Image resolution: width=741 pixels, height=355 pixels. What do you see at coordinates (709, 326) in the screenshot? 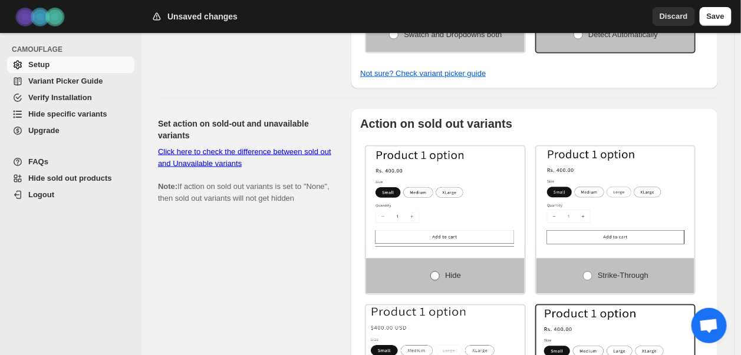
I see `div: Open chat` at bounding box center [709, 326].